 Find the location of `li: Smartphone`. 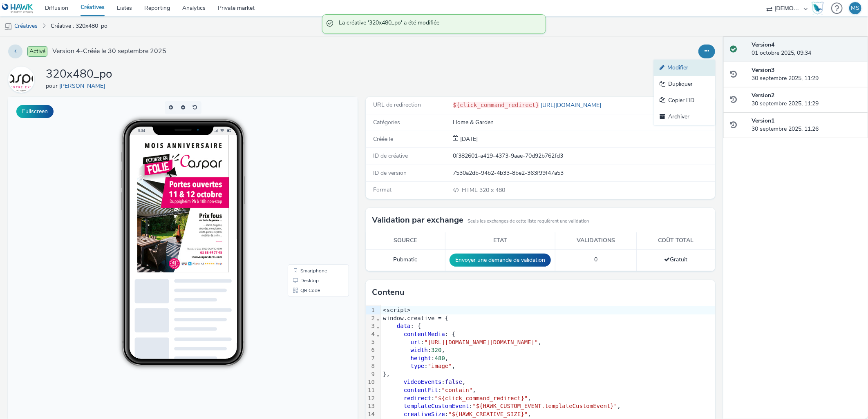

li: Smartphone is located at coordinates (310, 174).